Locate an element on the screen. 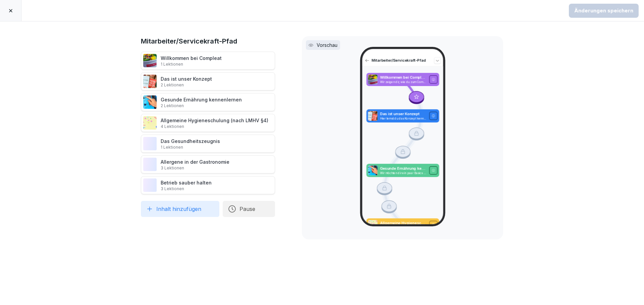  img: kzdkv7jiunquxpuabah5d9oo.png is located at coordinates (150, 164).